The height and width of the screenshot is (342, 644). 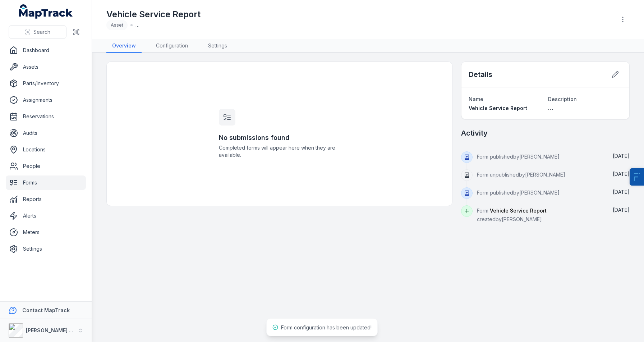 What do you see at coordinates (46, 183) in the screenshot?
I see `a: Forms` at bounding box center [46, 183].